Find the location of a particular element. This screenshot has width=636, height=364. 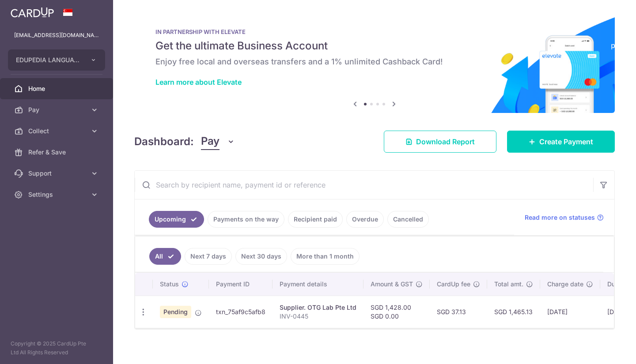

a: Upcoming is located at coordinates (176, 219).